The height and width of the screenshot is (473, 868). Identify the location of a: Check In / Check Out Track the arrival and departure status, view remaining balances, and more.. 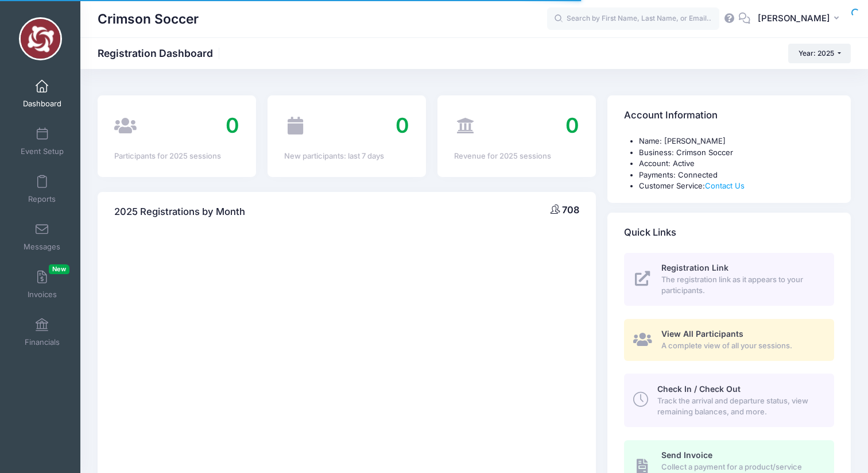
(729, 400).